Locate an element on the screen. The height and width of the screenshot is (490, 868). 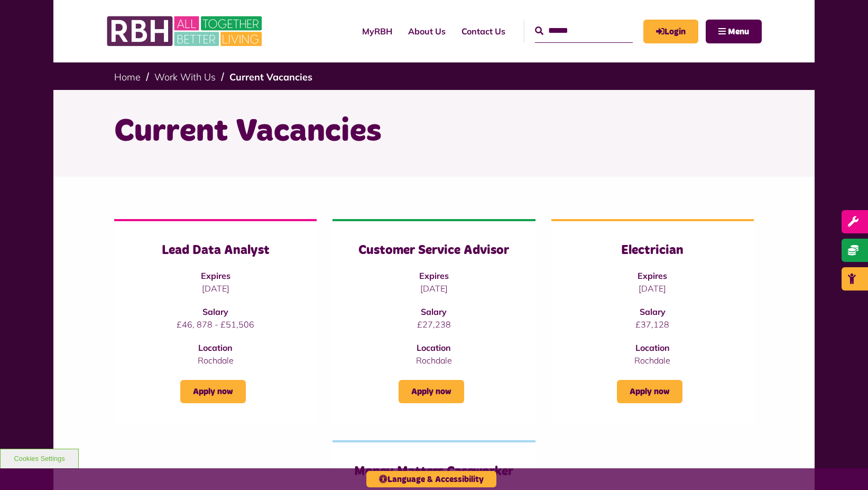
h3: Lead Data Analyst is located at coordinates (215, 250).